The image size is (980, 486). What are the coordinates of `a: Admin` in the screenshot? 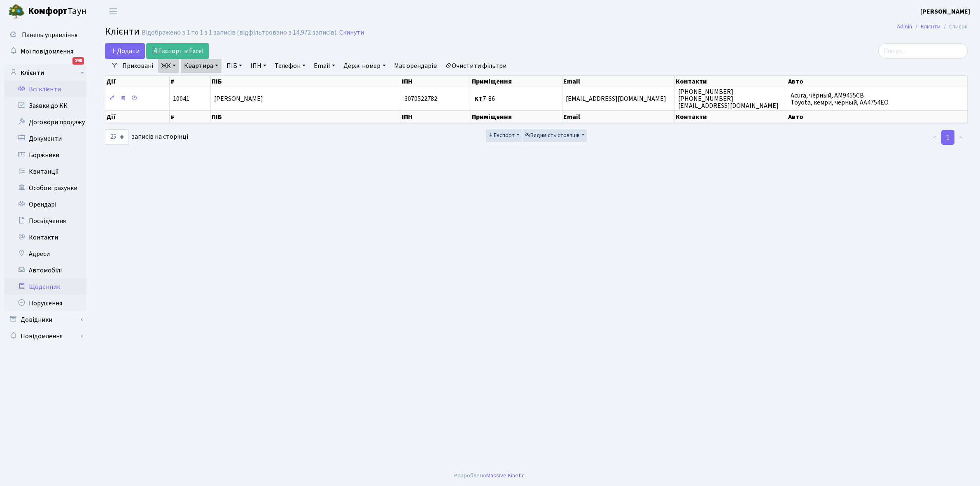 It's located at (904, 26).